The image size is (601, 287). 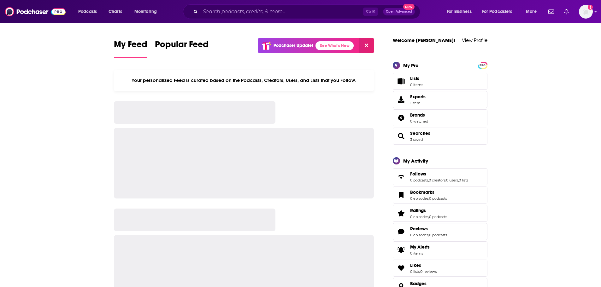 I want to click on div: My Pro, so click(x=411, y=65).